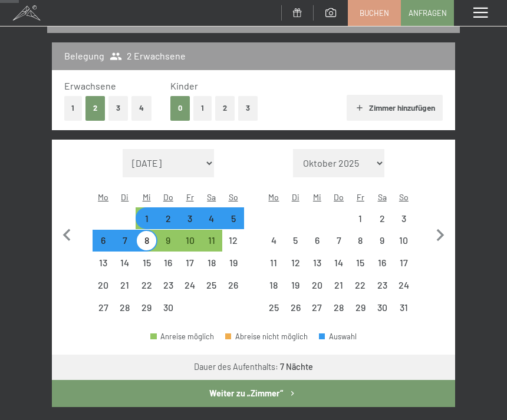 Image resolution: width=507 pixels, height=420 pixels. I want to click on span: Buchen, so click(374, 13).